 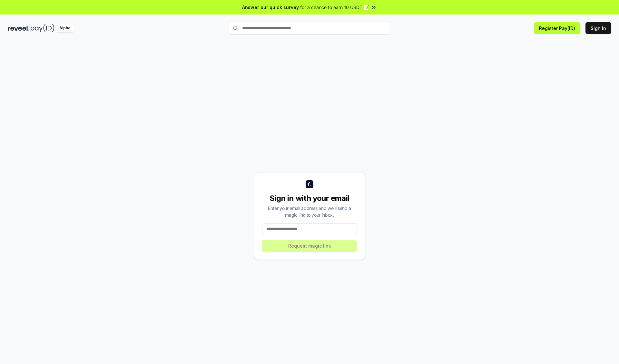 I want to click on div: Enter your email address and we’ll send a magic link to your inbox., so click(x=310, y=212).